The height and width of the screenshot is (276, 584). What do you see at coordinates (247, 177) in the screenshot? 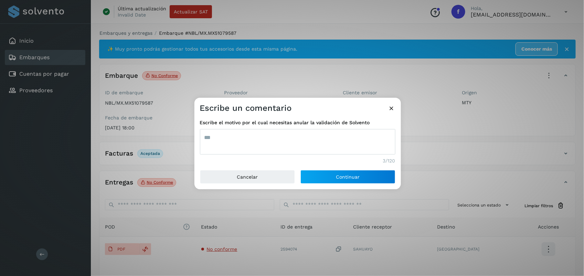
I see `span: Cancelar` at bounding box center [247, 177].